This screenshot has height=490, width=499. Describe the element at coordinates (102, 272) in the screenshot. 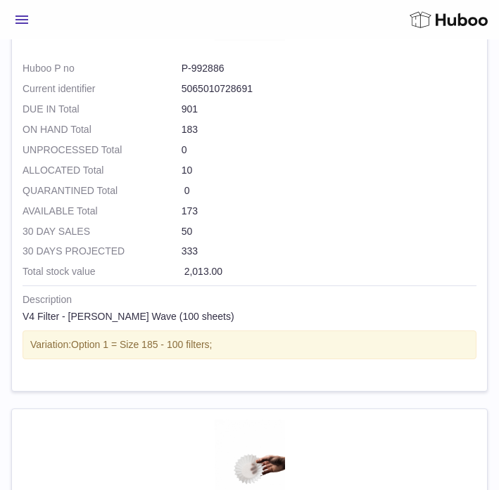

I see `strong: Total stock value` at that location.